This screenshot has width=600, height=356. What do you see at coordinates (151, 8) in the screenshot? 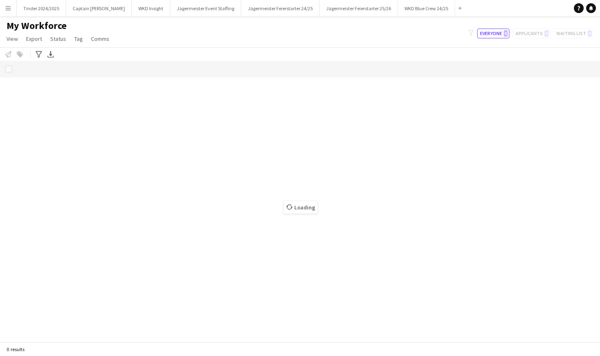
I see `button: WKD Insight` at bounding box center [151, 8].